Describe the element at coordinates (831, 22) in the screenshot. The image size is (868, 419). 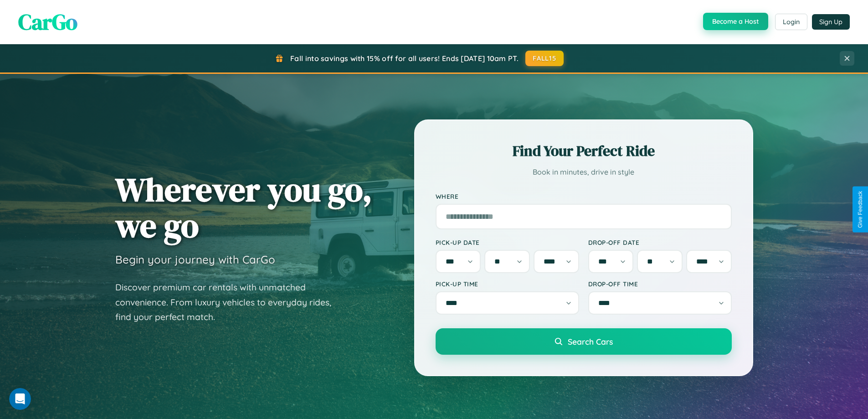
I see `button: Sign Up` at that location.